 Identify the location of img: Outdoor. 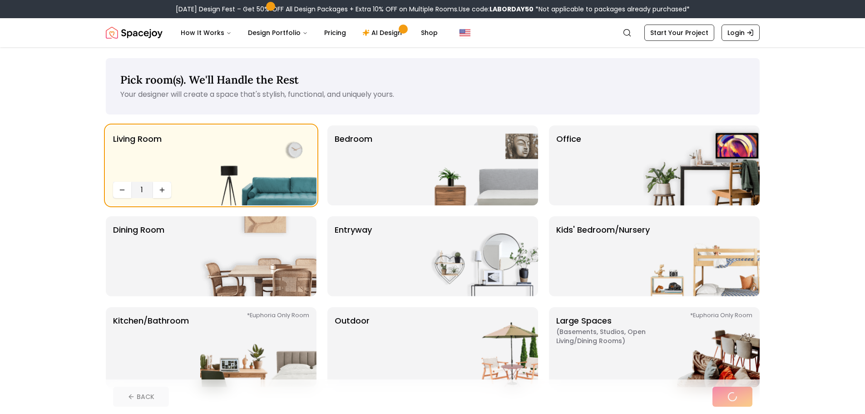
(480, 347).